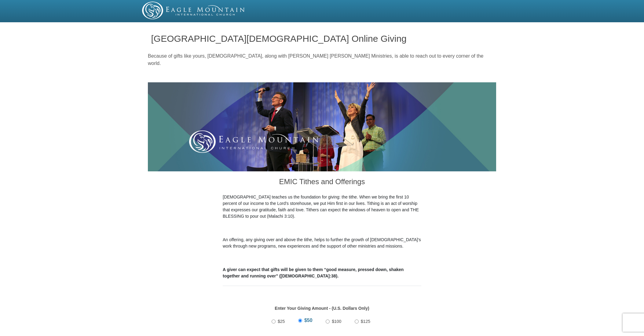  What do you see at coordinates (322, 183) in the screenshot?
I see `h3: EMIC Tithes and Offerings` at bounding box center [322, 183].